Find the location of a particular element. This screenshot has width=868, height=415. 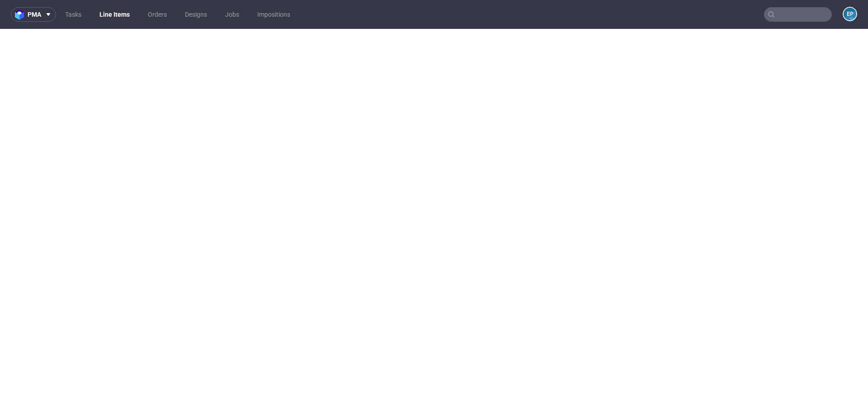

a: Designs is located at coordinates (196, 14).